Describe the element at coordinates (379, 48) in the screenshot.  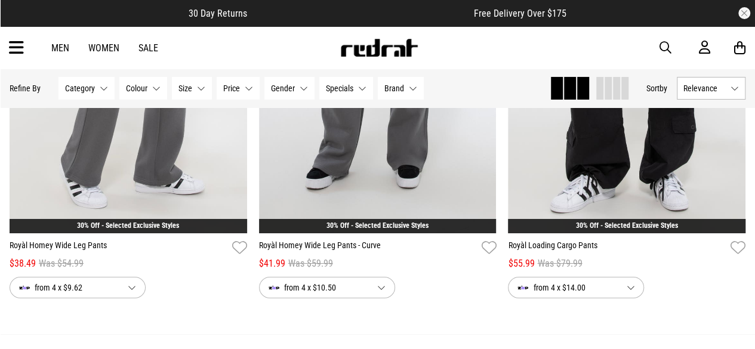
I see `img: Redrat logo` at that location.